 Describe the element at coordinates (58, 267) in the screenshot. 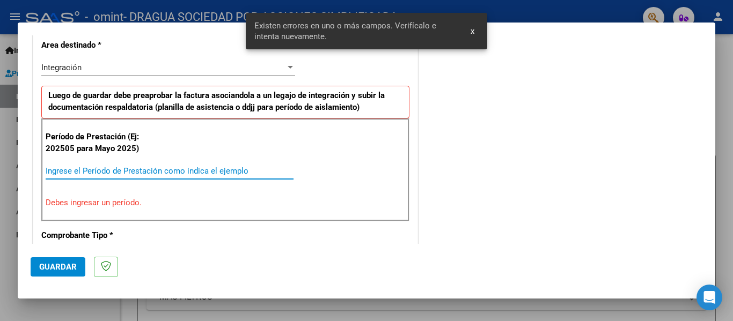

I see `span: Guardar` at that location.